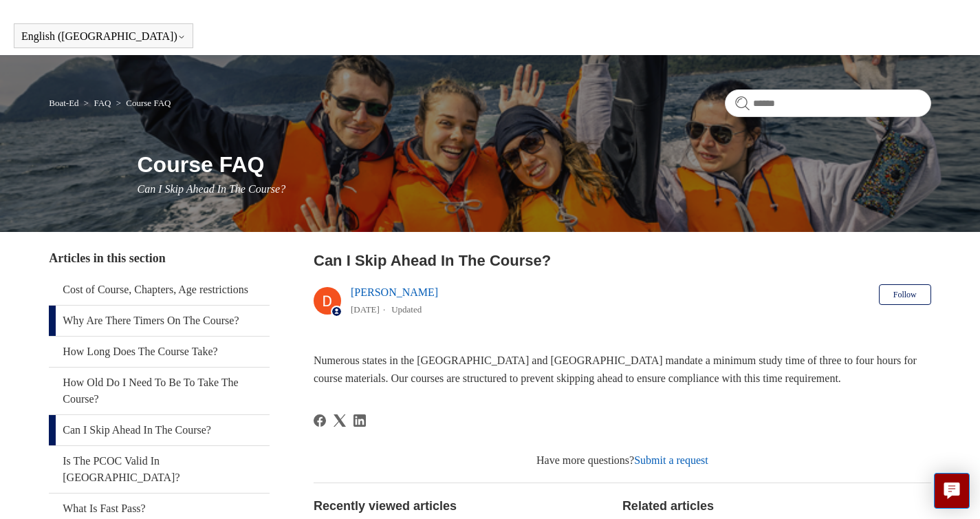  Describe the element at coordinates (623, 460) in the screenshot. I see `div: Have more questions?` at that location.